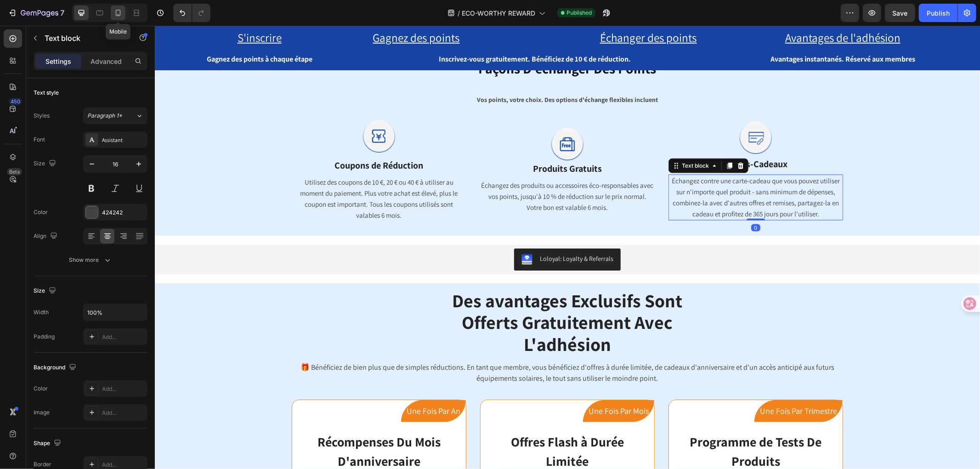 The height and width of the screenshot is (469, 980). Describe the element at coordinates (412, 297) in the screenshot. I see `span: Des avantages Exclusifs Sont Offerts Gratuitement Avec L'adhésion` at that location.